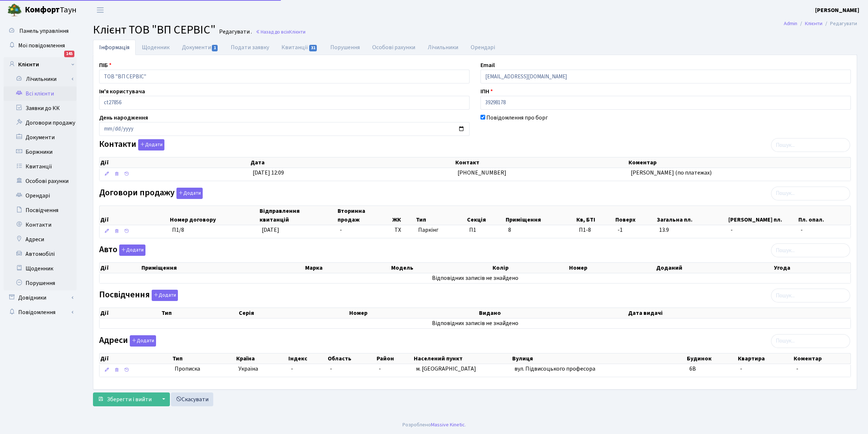 The image size is (868, 434). Describe the element at coordinates (40, 298) in the screenshot. I see `a: Довідники` at that location.